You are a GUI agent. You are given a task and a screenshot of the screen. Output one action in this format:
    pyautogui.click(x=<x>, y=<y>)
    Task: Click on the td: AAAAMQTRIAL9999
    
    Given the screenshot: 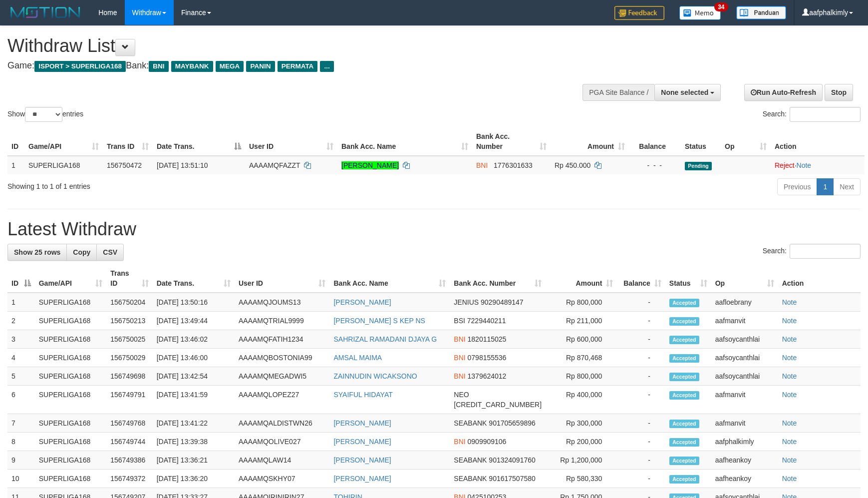 What is the action you would take?
    pyautogui.click(x=282, y=320)
    